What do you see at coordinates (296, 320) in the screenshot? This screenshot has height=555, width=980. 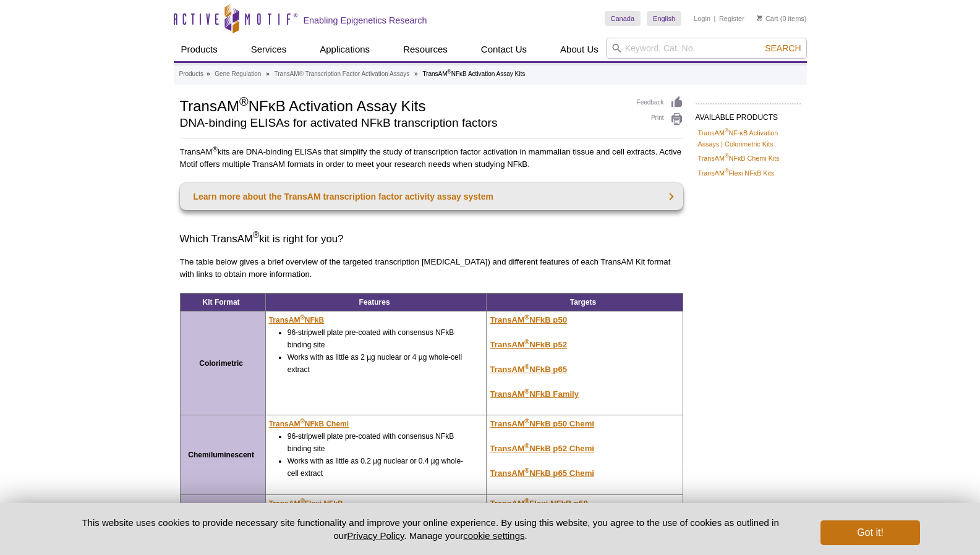 I see `u: TransAM NFkB` at bounding box center [296, 320].